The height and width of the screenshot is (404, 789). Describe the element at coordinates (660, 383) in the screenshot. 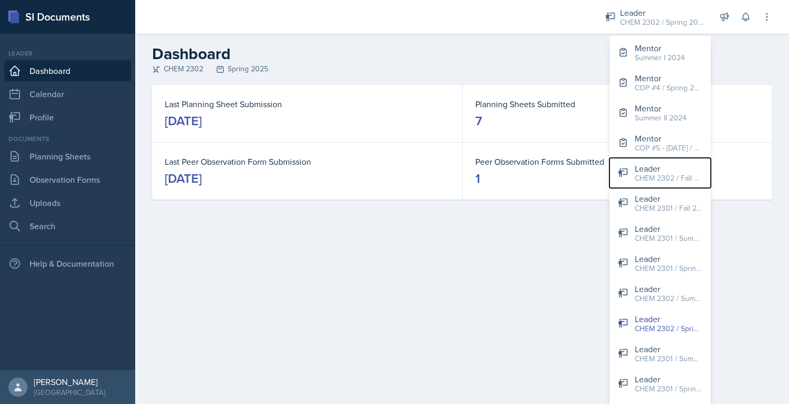

I see `button: Leader CHEM 2301 / Spring 2024` at that location.